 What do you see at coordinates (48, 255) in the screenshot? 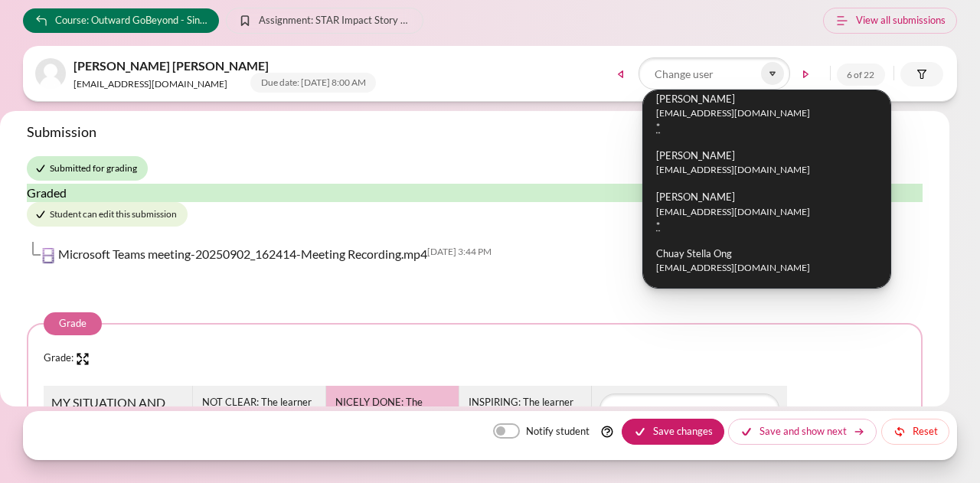
I see `img: Microsoft Teams meeting-20250902_162414-Meeting Recording.mp4` at bounding box center [48, 255].